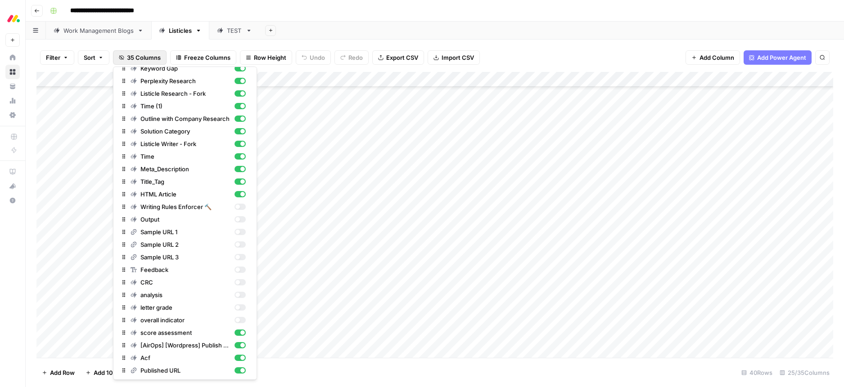 The height and width of the screenshot is (387, 844). I want to click on button: Add Row, so click(58, 373).